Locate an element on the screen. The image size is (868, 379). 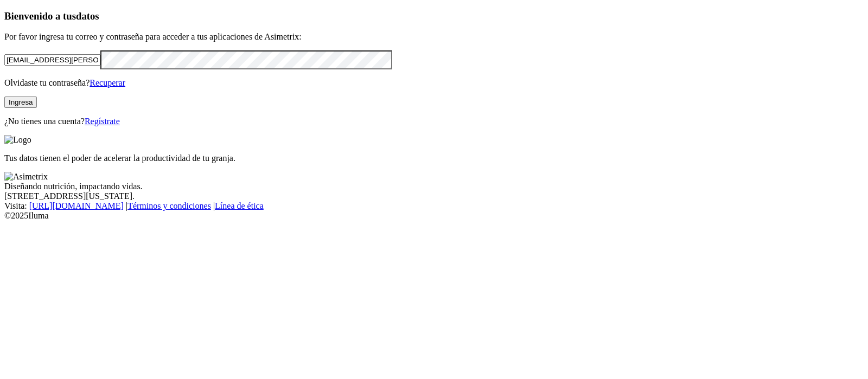
a: Línea de ética is located at coordinates (239, 205).